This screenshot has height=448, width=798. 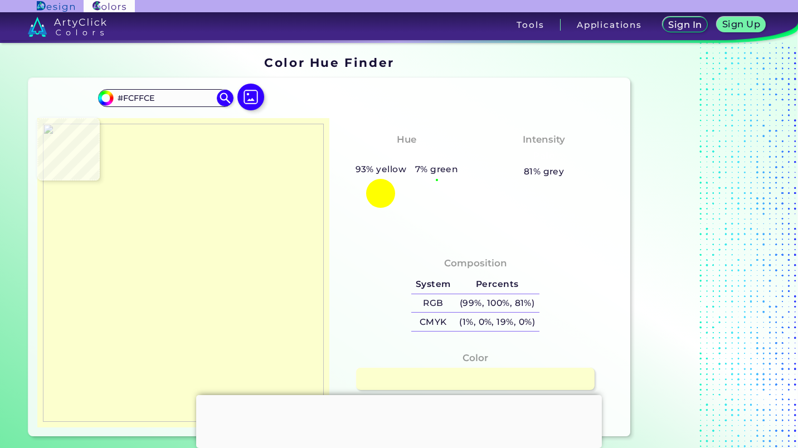 What do you see at coordinates (67, 27) in the screenshot?
I see `img: logo_artyclick_colors_white.svg` at bounding box center [67, 27].